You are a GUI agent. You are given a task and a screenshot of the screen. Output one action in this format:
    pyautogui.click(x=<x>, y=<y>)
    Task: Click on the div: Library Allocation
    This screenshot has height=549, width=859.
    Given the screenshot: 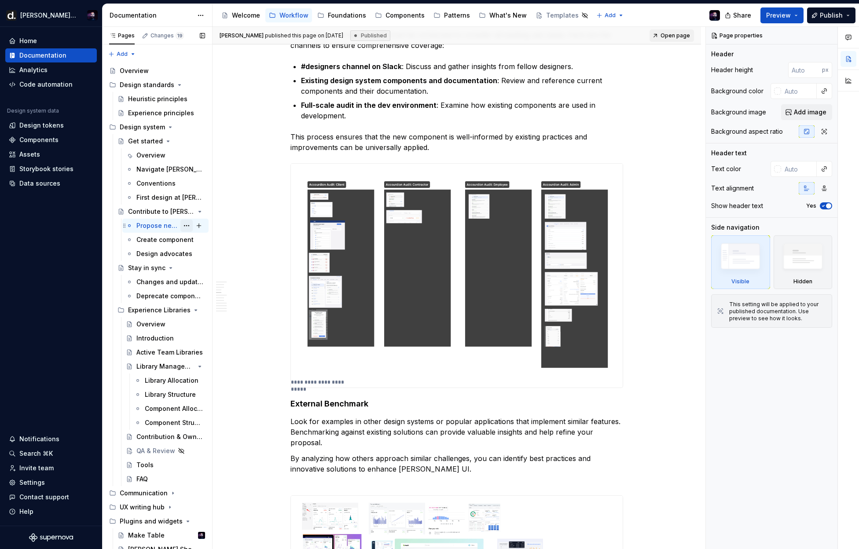 What is the action you would take?
    pyautogui.click(x=172, y=381)
    